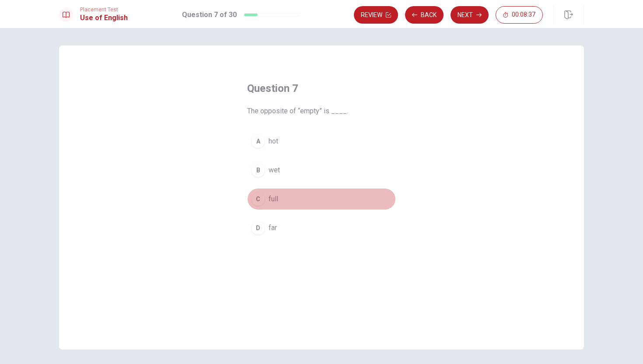 The height and width of the screenshot is (364, 643). What do you see at coordinates (322, 199) in the screenshot?
I see `button: Cfull` at bounding box center [322, 199].